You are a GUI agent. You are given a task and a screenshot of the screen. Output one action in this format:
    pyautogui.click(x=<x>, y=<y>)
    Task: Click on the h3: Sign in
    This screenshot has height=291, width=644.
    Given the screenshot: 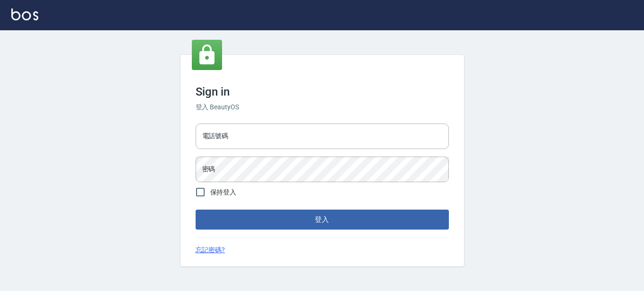 What is the action you would take?
    pyautogui.click(x=322, y=92)
    